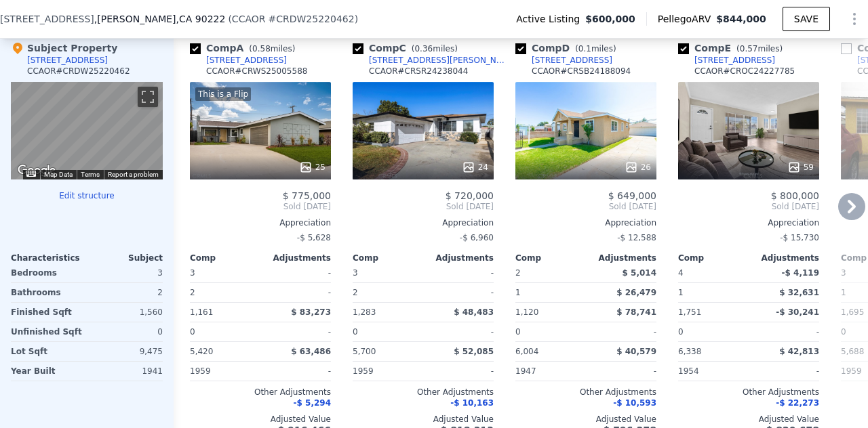  I want to click on span: 5,420, so click(201, 352).